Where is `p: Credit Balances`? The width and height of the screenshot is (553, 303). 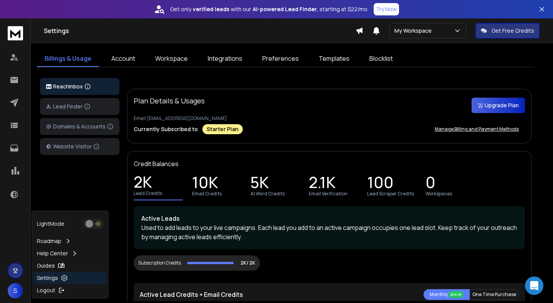 p: Credit Balances is located at coordinates (156, 164).